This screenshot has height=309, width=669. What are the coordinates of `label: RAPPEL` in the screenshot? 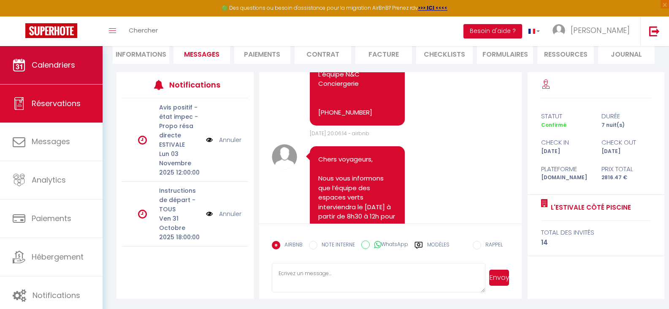 It's located at (492, 245).